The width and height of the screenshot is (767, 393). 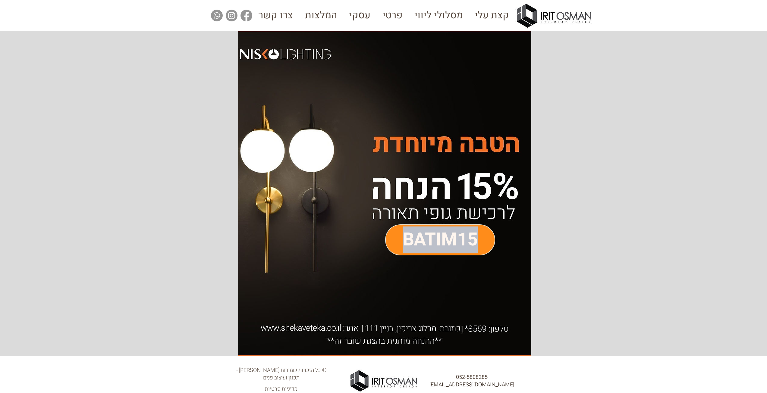 What do you see at coordinates (492, 15) in the screenshot?
I see `p: קצת עלי` at bounding box center [492, 15].